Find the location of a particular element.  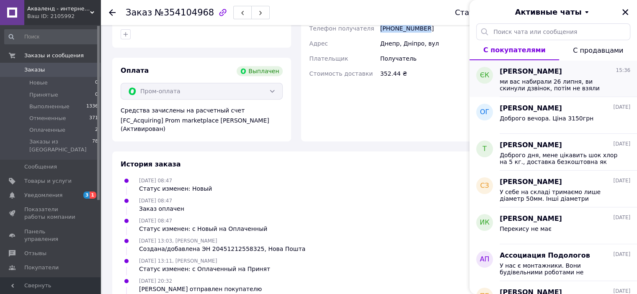

span: АП is located at coordinates (484, 259).